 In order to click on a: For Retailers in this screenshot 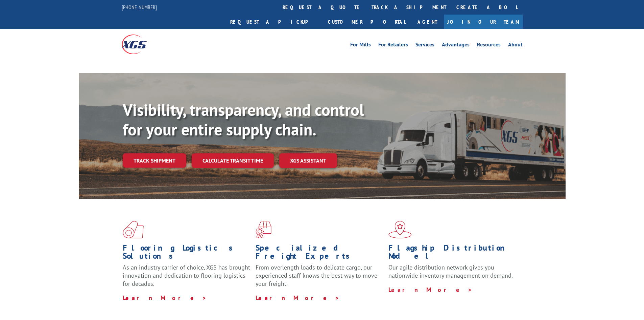, I will do `click(393, 46)`.